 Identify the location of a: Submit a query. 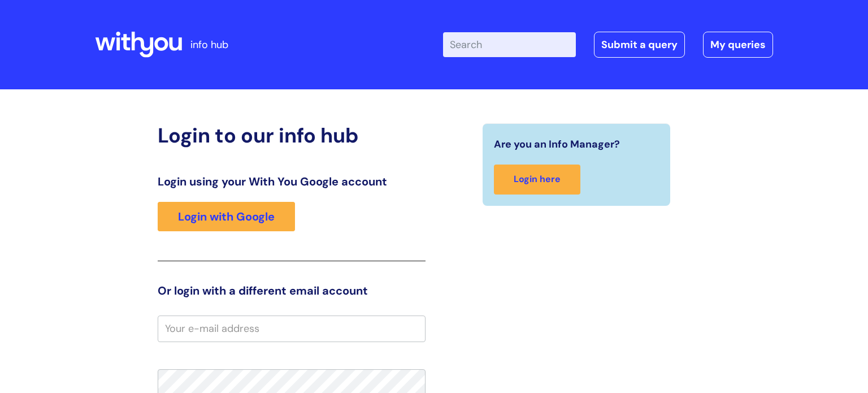
(639, 44).